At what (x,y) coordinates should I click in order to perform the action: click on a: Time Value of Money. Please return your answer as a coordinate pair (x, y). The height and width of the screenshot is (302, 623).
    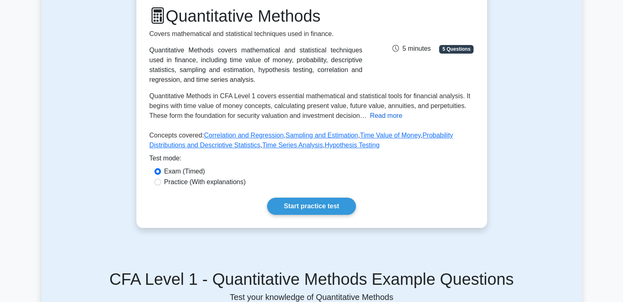
    Looking at the image, I should click on (390, 135).